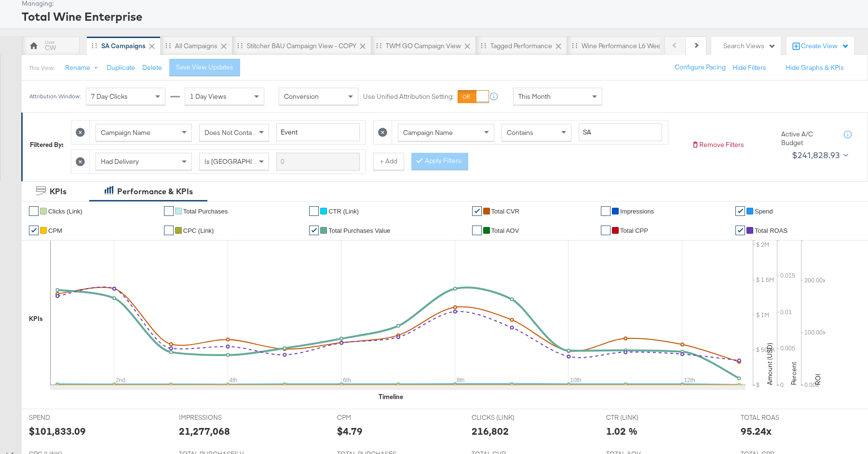  I want to click on span: CTR (Link), so click(343, 211).